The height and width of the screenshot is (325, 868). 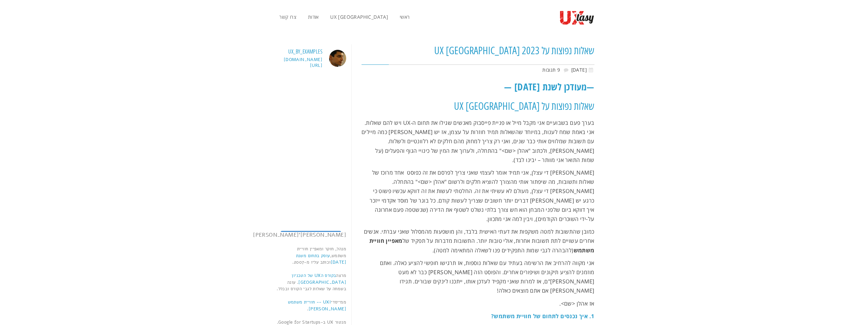 What do you see at coordinates (478, 277) in the screenshot?
I see `p: אני מקווה להרחיב את הרשימה בעתיד עם שאלות נוספות, אז תרגישו חופשי להציע כאלה. ואתם מוזמנים להציע ...` at bounding box center [478, 277].